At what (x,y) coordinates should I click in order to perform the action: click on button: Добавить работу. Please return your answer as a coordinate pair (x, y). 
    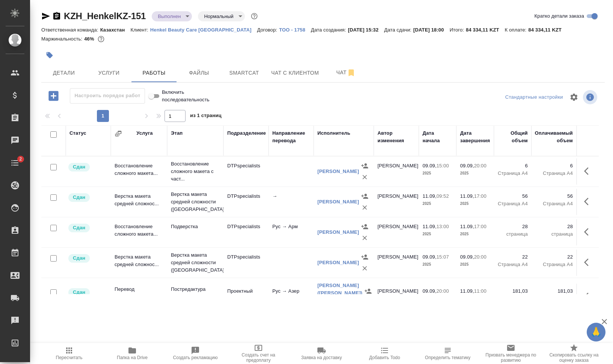
    Looking at the image, I should click on (53, 96).